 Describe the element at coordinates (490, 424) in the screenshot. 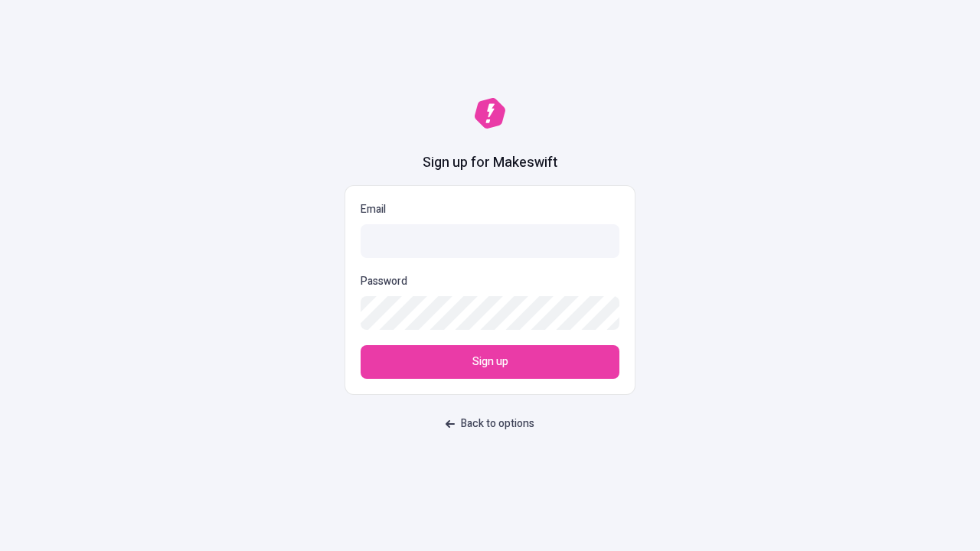

I see `button: Back to options` at that location.